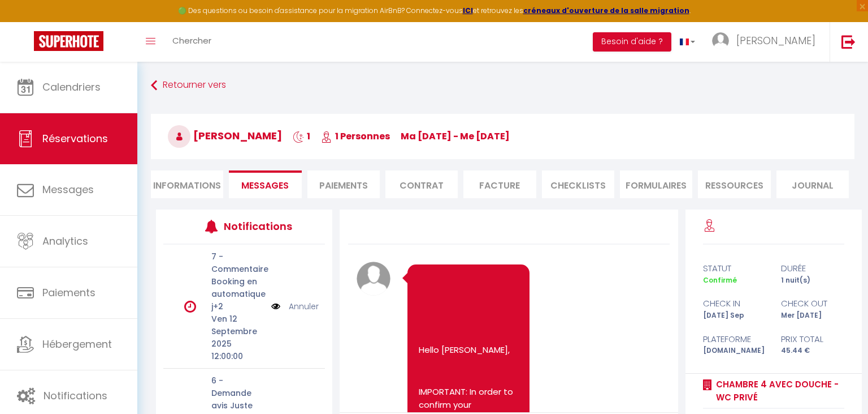 The width and height of the screenshot is (868, 414). I want to click on div: 1 nuit(s), so click(813, 281).